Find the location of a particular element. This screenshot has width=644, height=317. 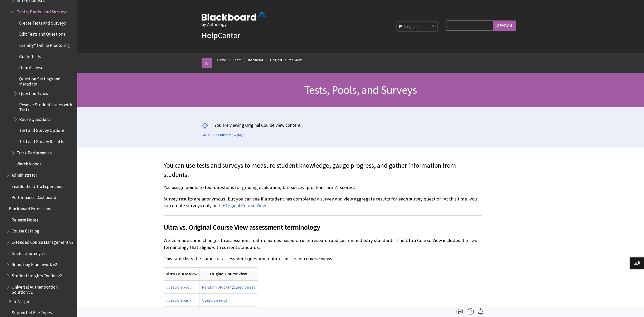

span: Ultra vs. Original Course View assessment terminology is located at coordinates (323, 227).